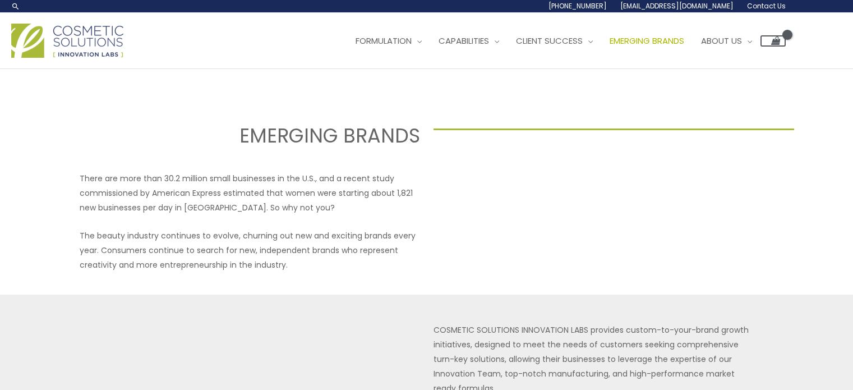 This screenshot has height=390, width=853. I want to click on a: About Us, so click(726, 41).